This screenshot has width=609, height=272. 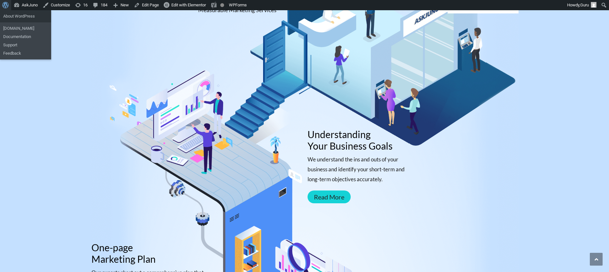 What do you see at coordinates (584, 5) in the screenshot?
I see `span: Guru` at bounding box center [584, 5].